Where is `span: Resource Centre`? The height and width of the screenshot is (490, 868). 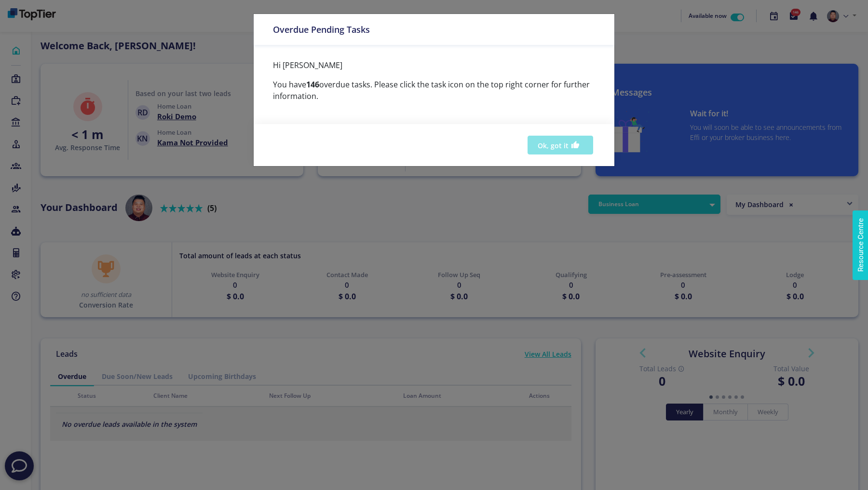
span: Resource Centre is located at coordinates (35, 8).